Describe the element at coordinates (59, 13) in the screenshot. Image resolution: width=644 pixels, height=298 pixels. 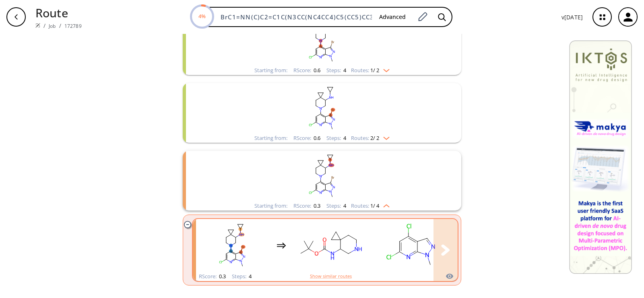
I see `p: Route` at that location.